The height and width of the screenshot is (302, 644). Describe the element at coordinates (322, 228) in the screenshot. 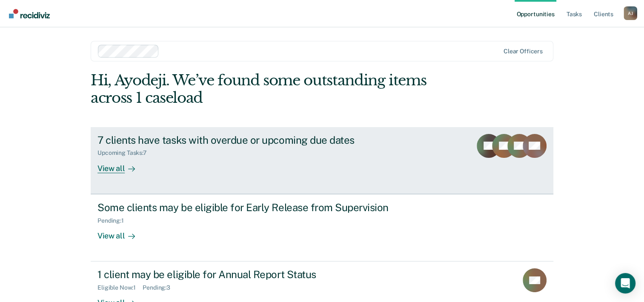

I see `a: Some clients may be eligible for Early Release from SupervisionPending:1View all` at that location.